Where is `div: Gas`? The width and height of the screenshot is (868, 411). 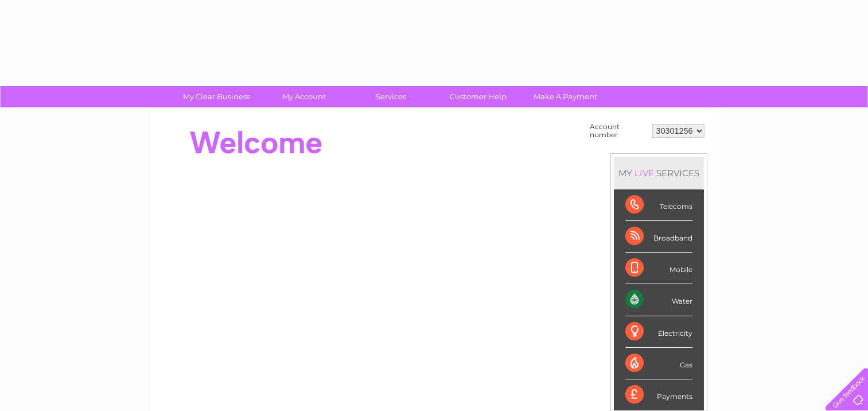 div: Gas is located at coordinates (659, 363).